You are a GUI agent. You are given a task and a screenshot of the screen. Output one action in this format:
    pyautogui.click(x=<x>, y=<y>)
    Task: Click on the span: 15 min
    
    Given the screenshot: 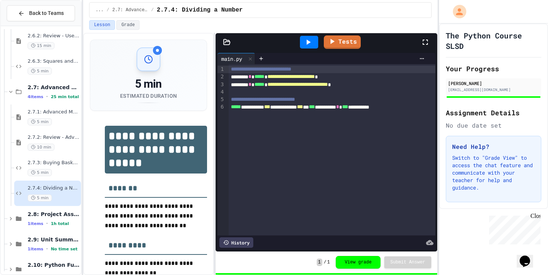 What is the action you would take?
    pyautogui.click(x=41, y=46)
    